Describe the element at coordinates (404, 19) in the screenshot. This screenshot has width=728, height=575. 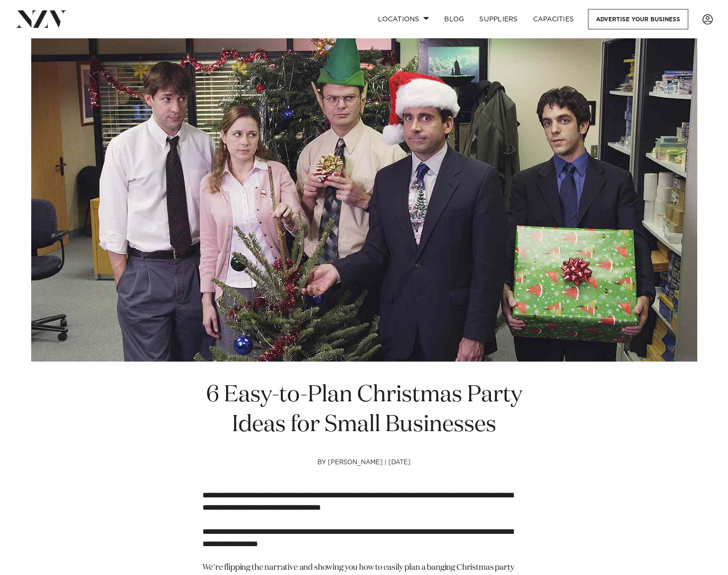
I see `a: Locations` at that location.